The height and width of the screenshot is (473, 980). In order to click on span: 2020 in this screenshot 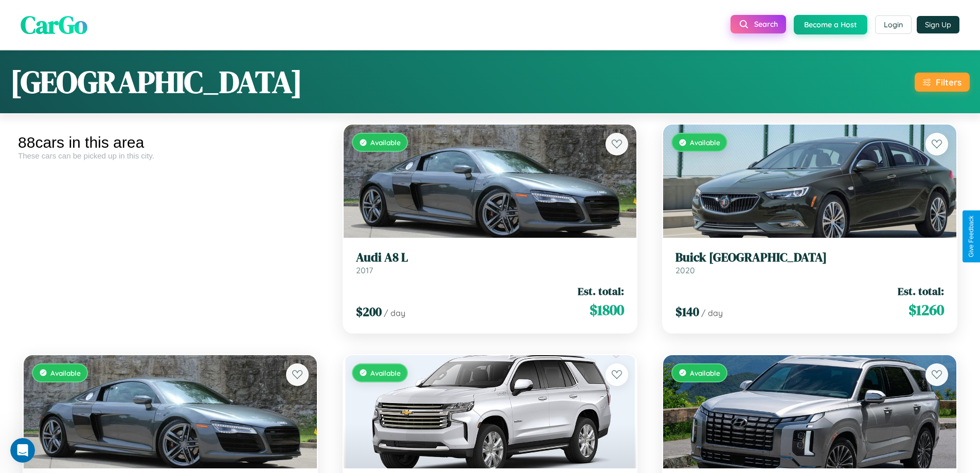, I will do `click(685, 270)`.